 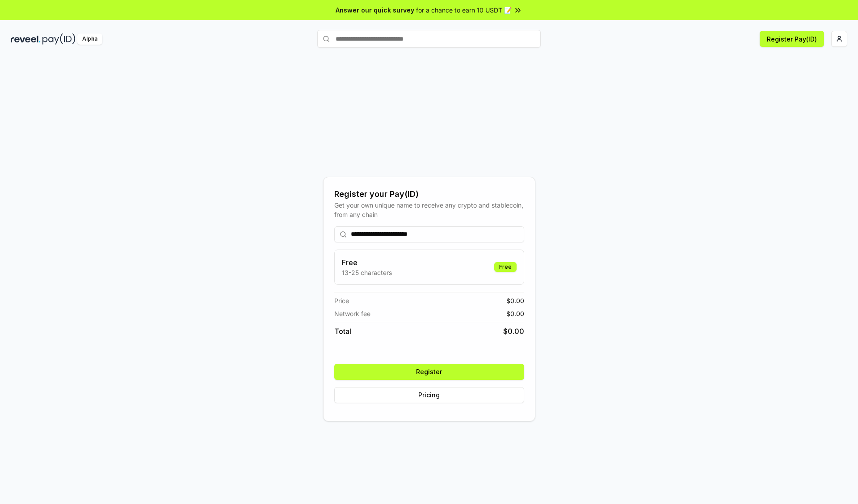 I want to click on button: Register, so click(x=429, y=372).